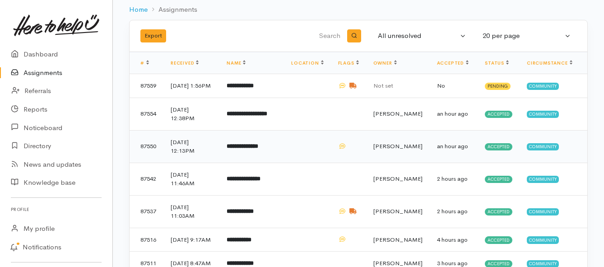  What do you see at coordinates (385, 63) in the screenshot?
I see `a: Owner` at bounding box center [385, 63].